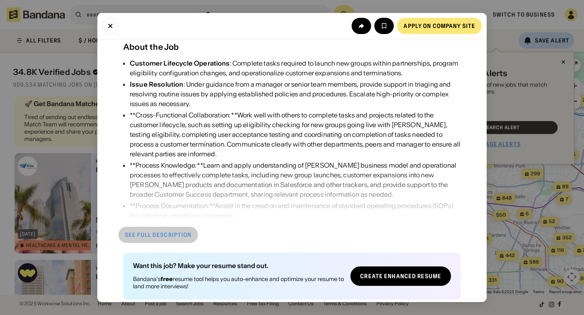 This screenshot has width=584, height=315. What do you see at coordinates (292, 47) in the screenshot?
I see `div: About the Job` at bounding box center [292, 47].